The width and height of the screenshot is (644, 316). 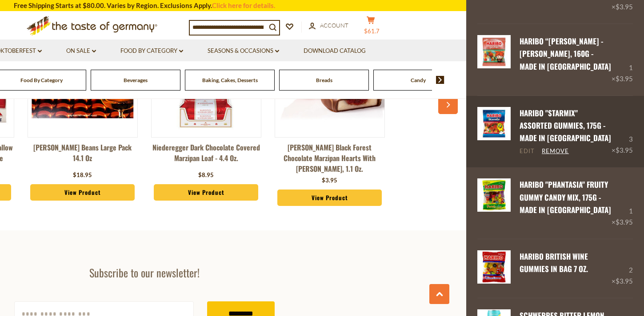 I want to click on div: 3 ×, so click(x=622, y=131).